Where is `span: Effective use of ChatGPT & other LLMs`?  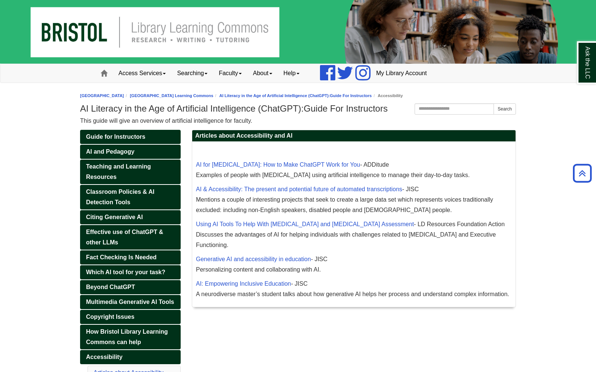 span: Effective use of ChatGPT & other LLMs is located at coordinates (124, 237).